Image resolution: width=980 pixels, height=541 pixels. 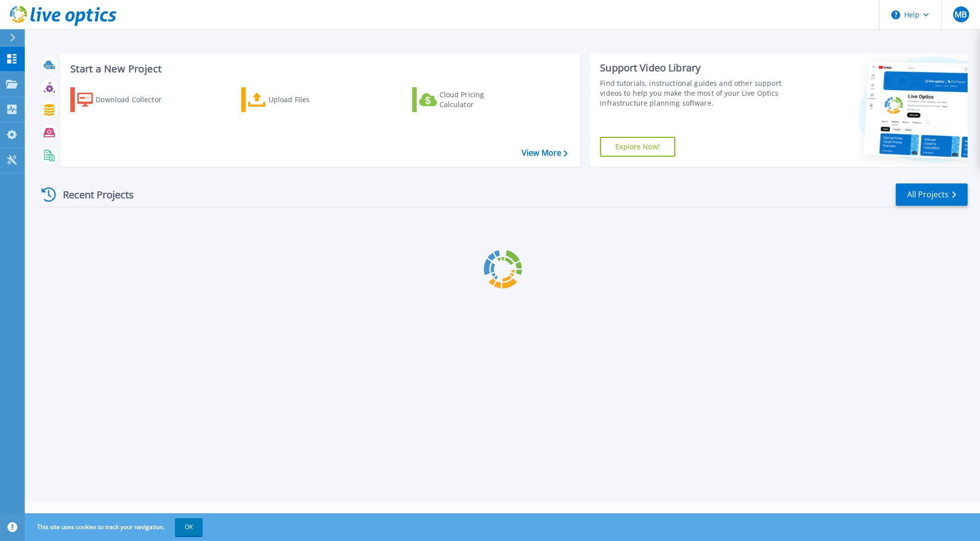 What do you see at coordinates (93, 194) in the screenshot?
I see `div: Recent Projects` at bounding box center [93, 194].